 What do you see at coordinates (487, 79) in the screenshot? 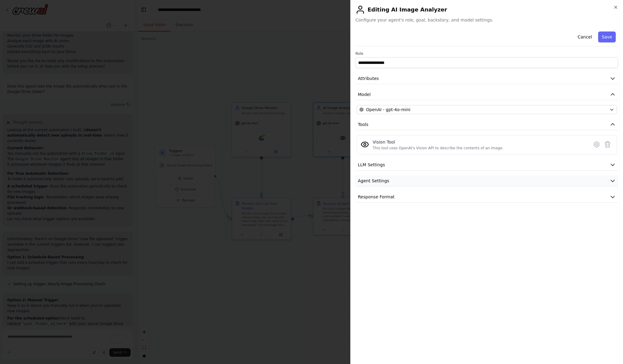
I see `button: Attributes` at bounding box center [487, 79].